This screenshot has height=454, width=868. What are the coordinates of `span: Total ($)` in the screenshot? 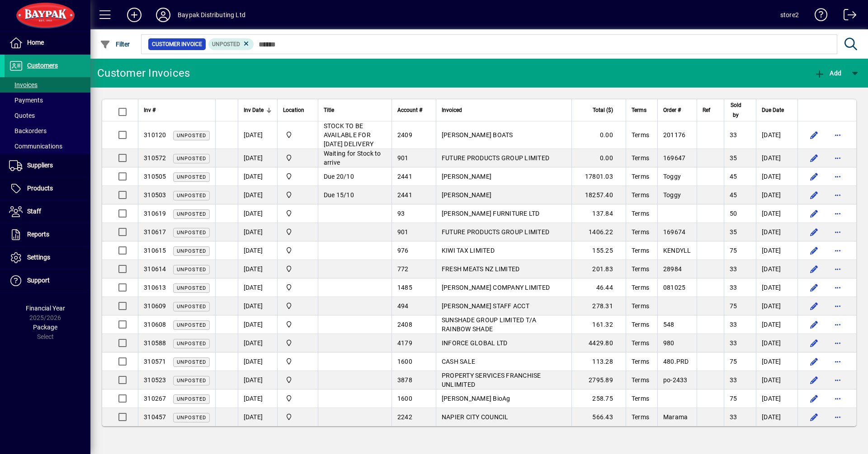 It's located at (603, 110).